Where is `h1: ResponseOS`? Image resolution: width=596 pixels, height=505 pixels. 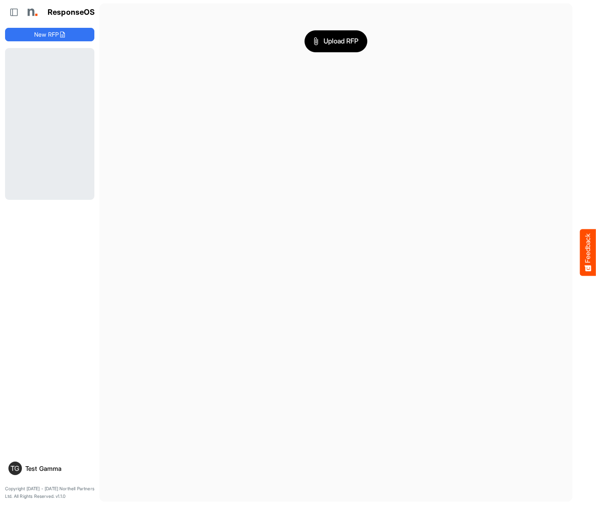 h1: ResponseOS is located at coordinates (71, 12).